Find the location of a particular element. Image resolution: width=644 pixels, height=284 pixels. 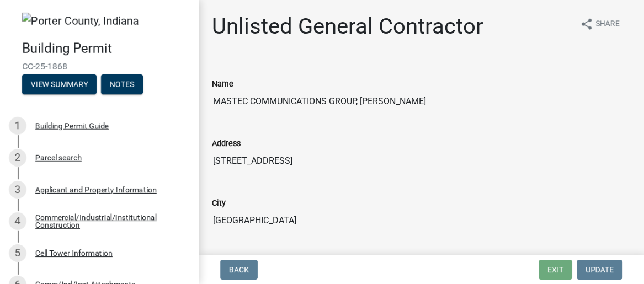

button: Notes is located at coordinates (122, 85).